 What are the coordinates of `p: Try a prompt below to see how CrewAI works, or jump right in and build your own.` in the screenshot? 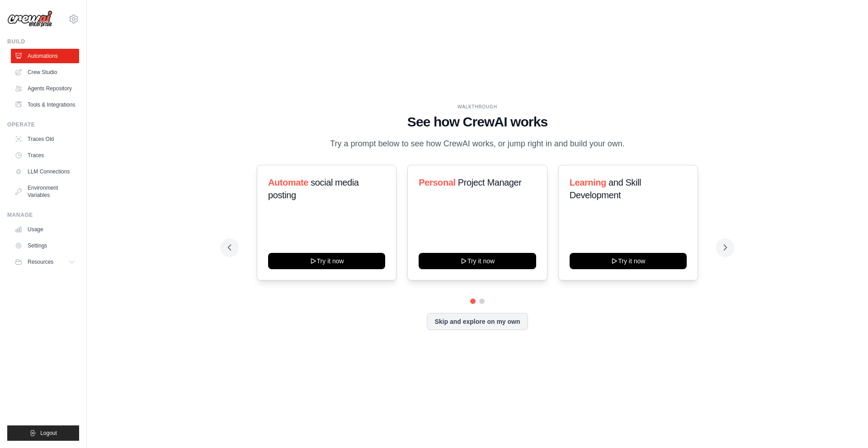 It's located at (477, 144).